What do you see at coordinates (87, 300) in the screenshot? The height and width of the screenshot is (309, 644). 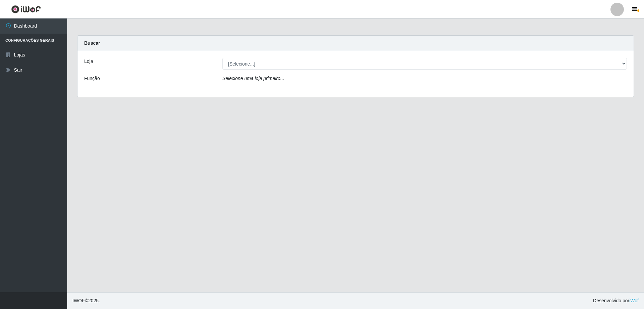 I see `span: © 2025 .` at bounding box center [87, 300].